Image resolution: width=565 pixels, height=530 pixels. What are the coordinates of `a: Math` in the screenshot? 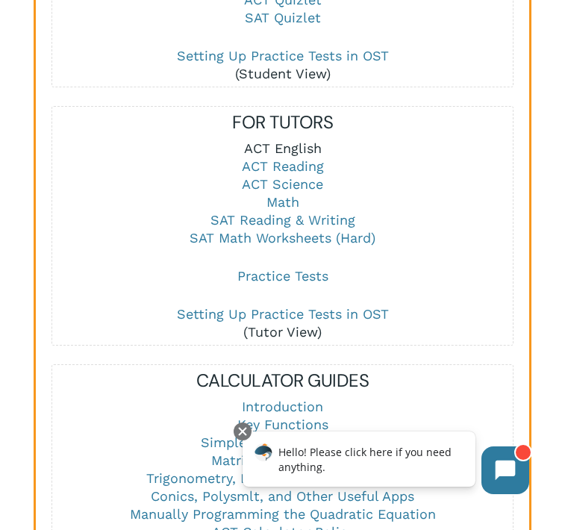 It's located at (283, 202).